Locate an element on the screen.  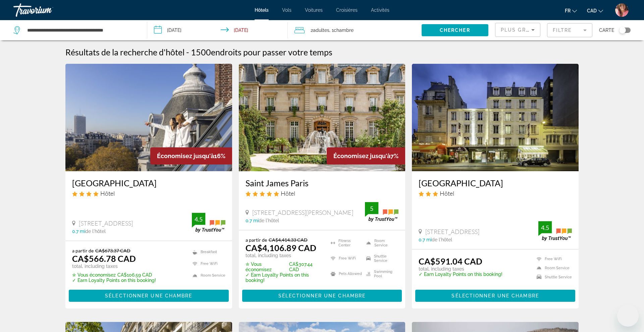
span: Chambre is located at coordinates (344, 30).